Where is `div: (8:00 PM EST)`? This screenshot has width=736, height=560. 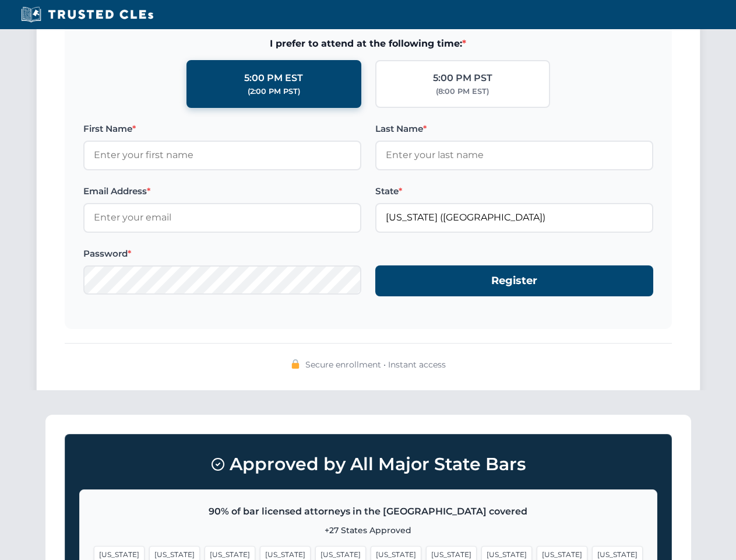 div: (8:00 PM EST) is located at coordinates (462, 92).